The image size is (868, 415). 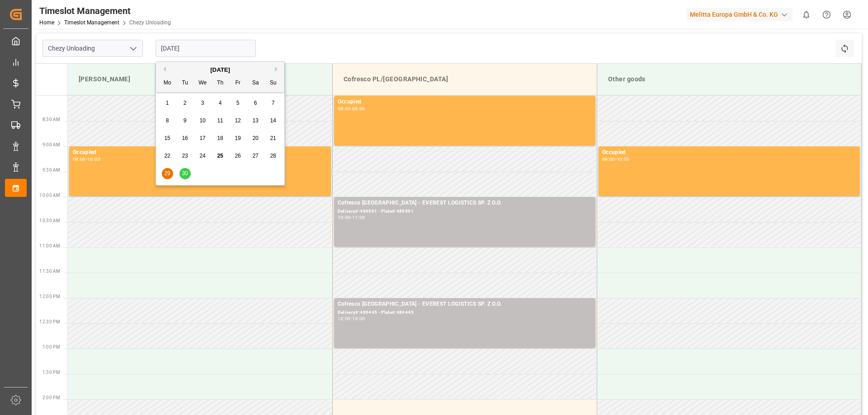 What do you see at coordinates (163, 69) in the screenshot?
I see `button: Previous Month` at bounding box center [163, 69].